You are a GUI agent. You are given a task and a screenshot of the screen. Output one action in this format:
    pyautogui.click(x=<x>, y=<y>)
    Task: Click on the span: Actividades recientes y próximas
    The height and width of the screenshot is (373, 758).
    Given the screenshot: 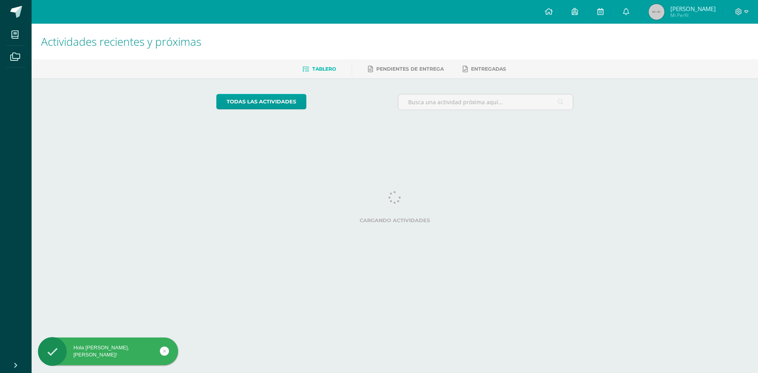 What is the action you would take?
    pyautogui.click(x=121, y=41)
    